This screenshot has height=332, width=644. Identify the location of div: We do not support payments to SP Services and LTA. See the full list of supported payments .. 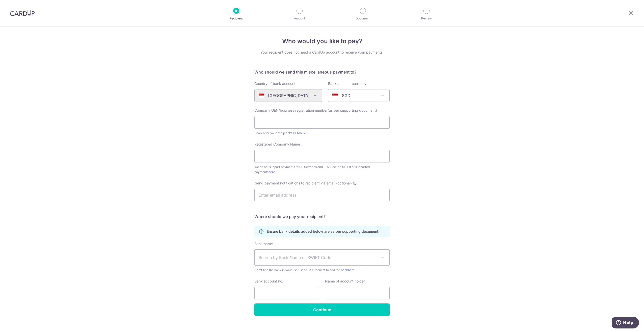
(322, 169).